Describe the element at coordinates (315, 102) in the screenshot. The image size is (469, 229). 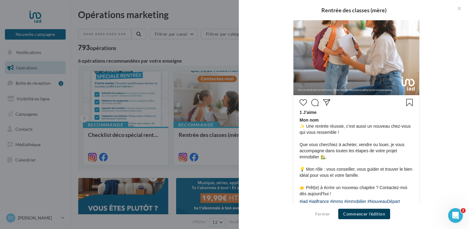
I see `svg: Commenter` at that location.